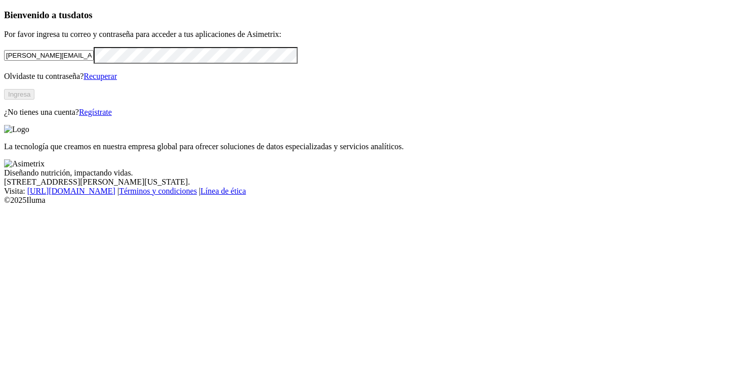  What do you see at coordinates (365, 191) in the screenshot?
I see `div: Visita : | |` at bounding box center [365, 191].